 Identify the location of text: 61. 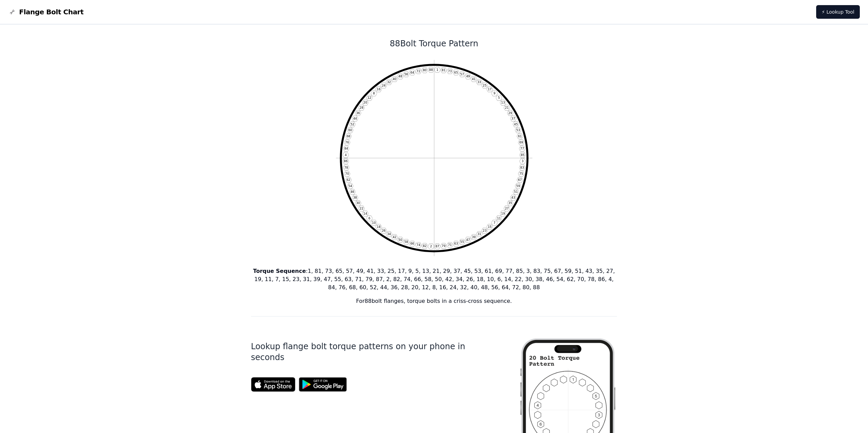
(519, 136).